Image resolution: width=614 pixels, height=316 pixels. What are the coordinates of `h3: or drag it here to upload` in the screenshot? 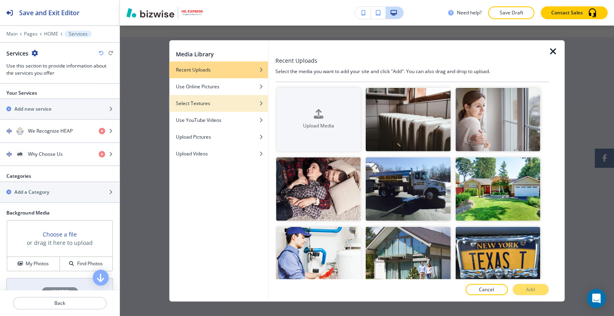 It's located at (60, 243).